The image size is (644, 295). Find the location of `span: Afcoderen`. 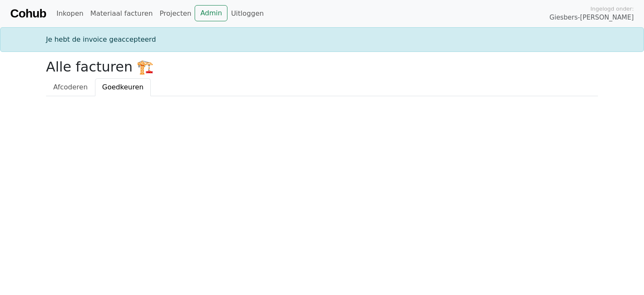

span: Afcoderen is located at coordinates (70, 87).